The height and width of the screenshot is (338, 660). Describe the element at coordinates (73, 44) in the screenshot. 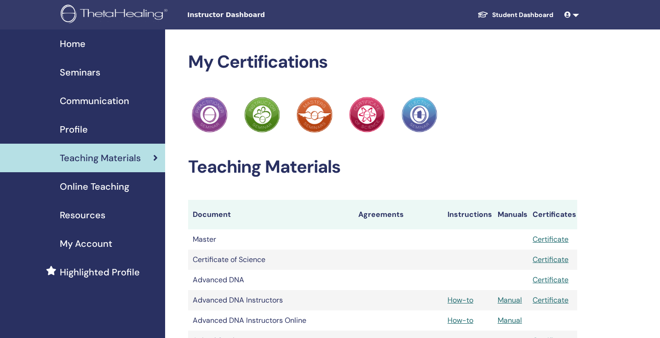

I see `span: Home` at that location.